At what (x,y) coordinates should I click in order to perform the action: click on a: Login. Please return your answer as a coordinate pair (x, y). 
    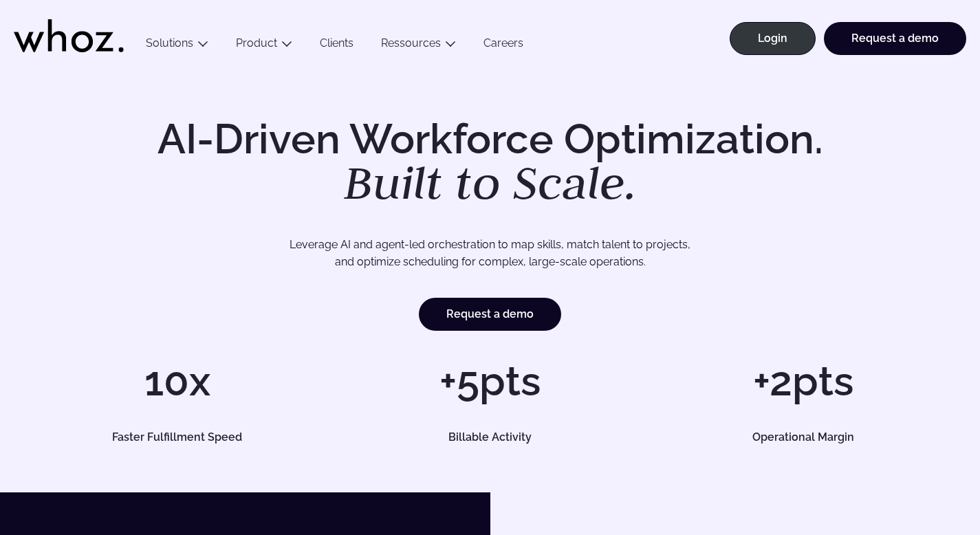
    Looking at the image, I should click on (772, 38).